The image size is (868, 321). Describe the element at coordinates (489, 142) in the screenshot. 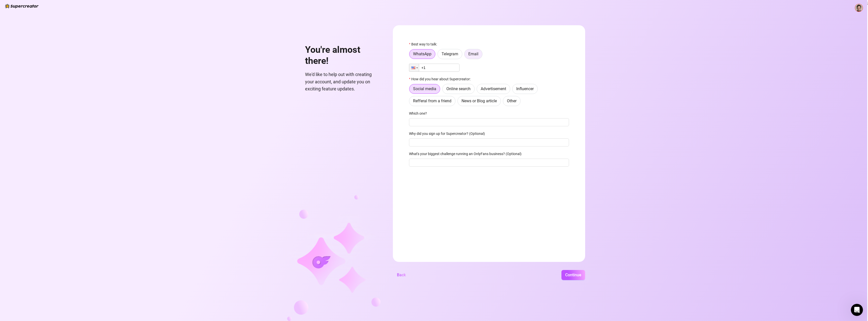

I see `input: Why did you sign up for Supercreator? (Optional)` at that location.